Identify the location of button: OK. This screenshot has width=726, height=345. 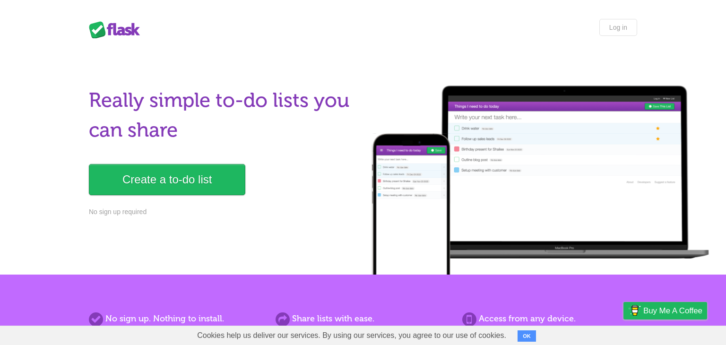
(527, 336).